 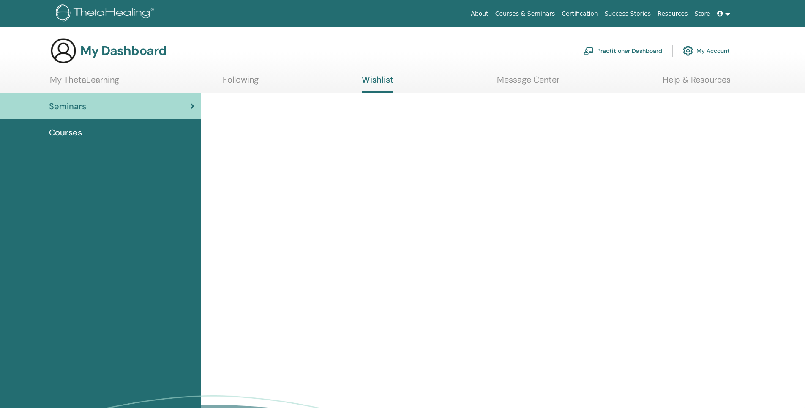 I want to click on a: Practitioner Dashboard, so click(x=623, y=51).